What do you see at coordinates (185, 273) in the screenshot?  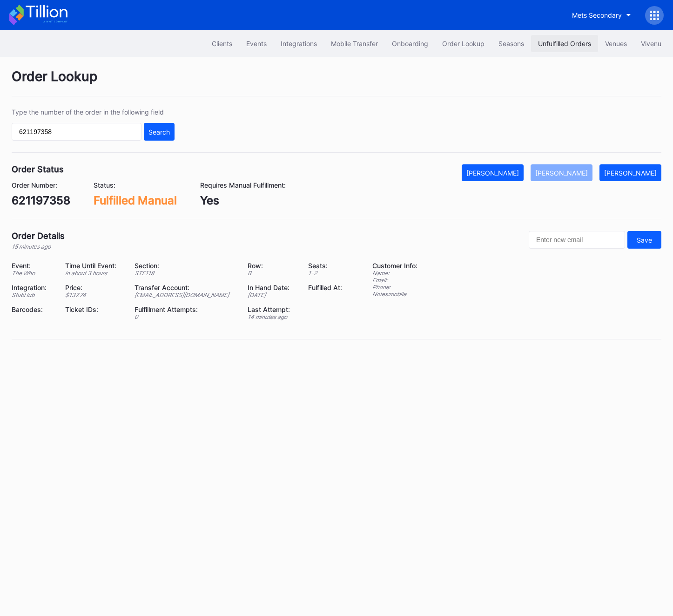 I see `div: STE118` at bounding box center [185, 273].